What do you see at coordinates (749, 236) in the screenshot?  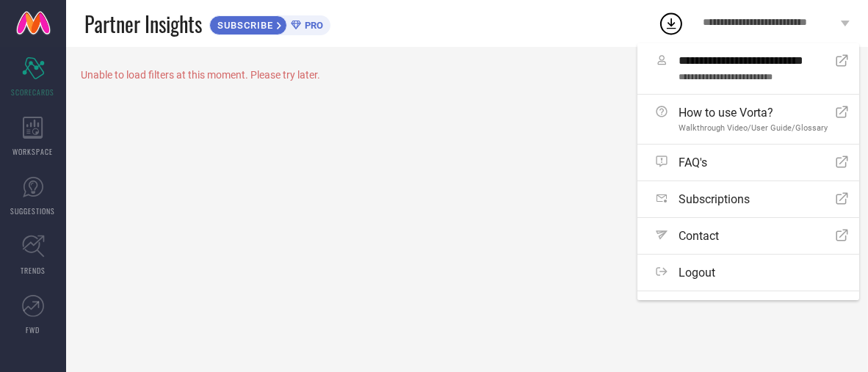 I see `a: Contact` at bounding box center [749, 236].